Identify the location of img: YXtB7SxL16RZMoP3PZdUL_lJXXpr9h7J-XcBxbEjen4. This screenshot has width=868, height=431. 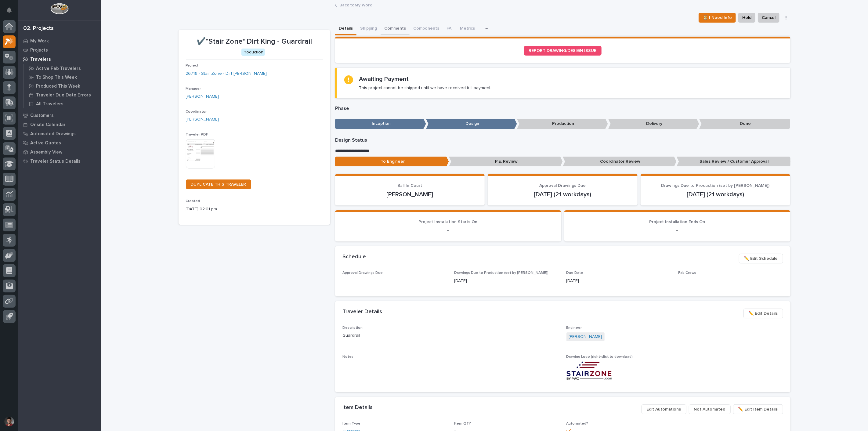
(590, 370).